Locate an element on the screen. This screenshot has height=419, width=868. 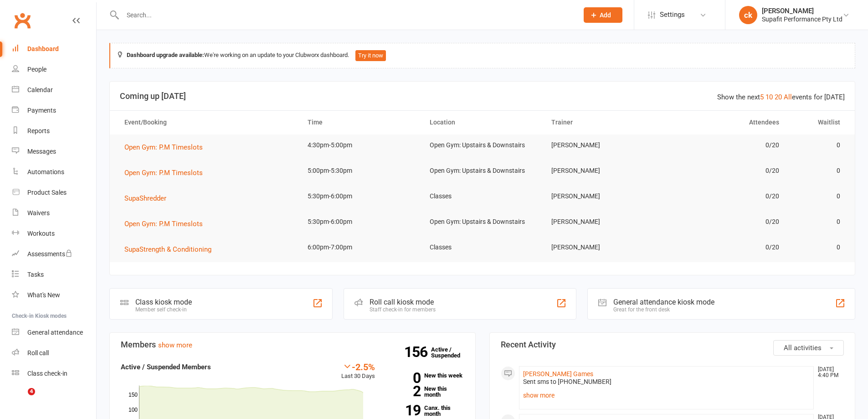
a: Automations is located at coordinates (54, 172).